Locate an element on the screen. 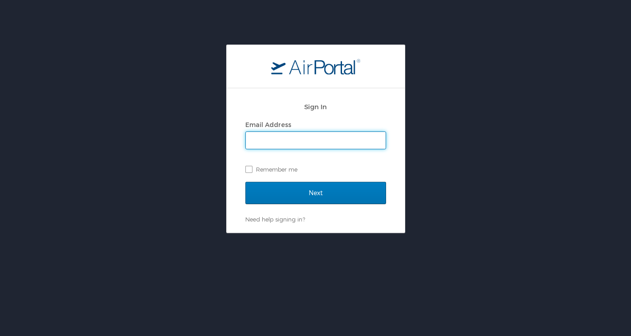 Image resolution: width=631 pixels, height=336 pixels. img: logo is located at coordinates (316, 66).